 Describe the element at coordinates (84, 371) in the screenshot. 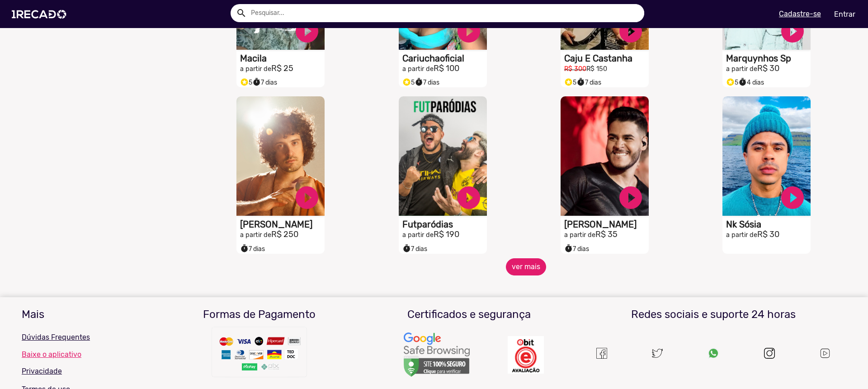

I see `p: Privacidade` at that location.